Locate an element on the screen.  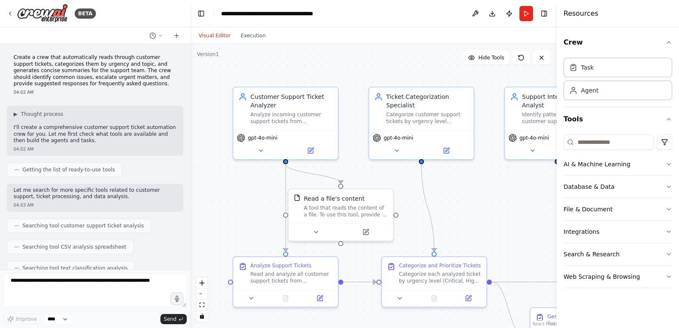
button: Visual Editor is located at coordinates (214, 36).